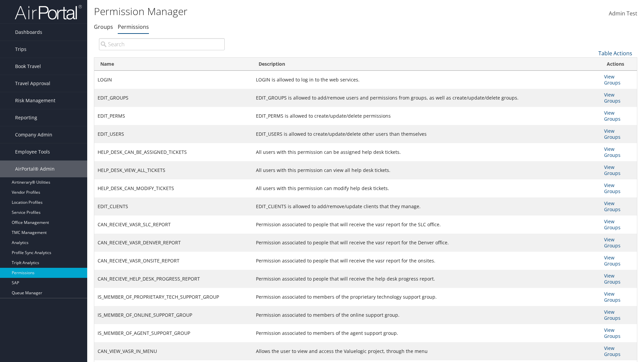  I want to click on a: Admin Test, so click(623, 14).